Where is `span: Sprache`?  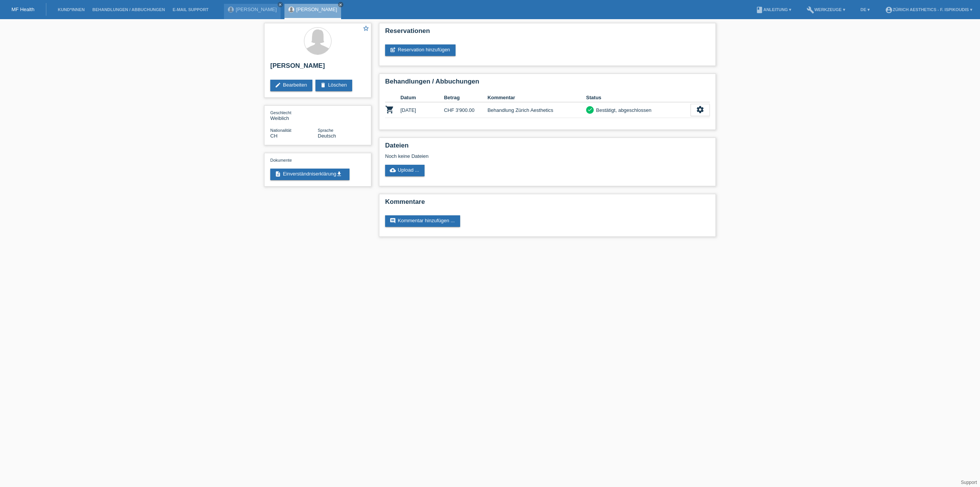
span: Sprache is located at coordinates (325, 131).